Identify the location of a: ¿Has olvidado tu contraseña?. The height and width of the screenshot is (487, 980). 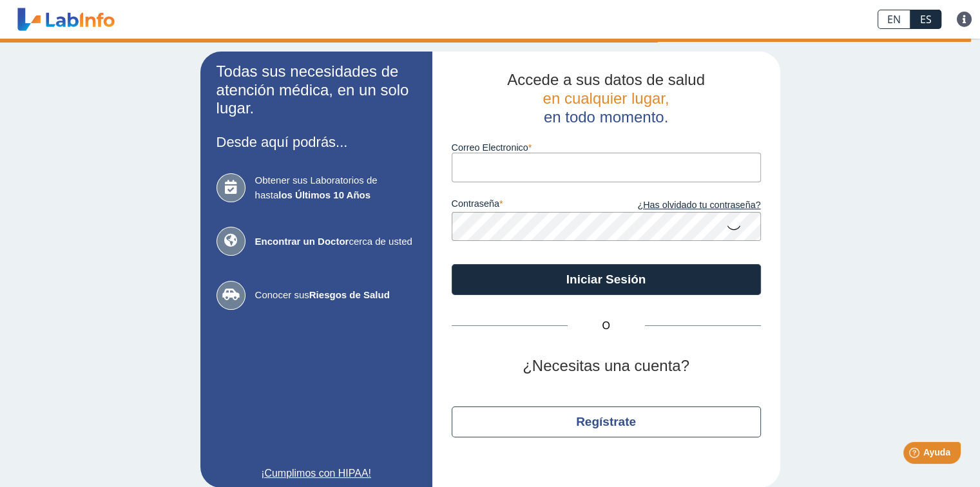
(684, 206).